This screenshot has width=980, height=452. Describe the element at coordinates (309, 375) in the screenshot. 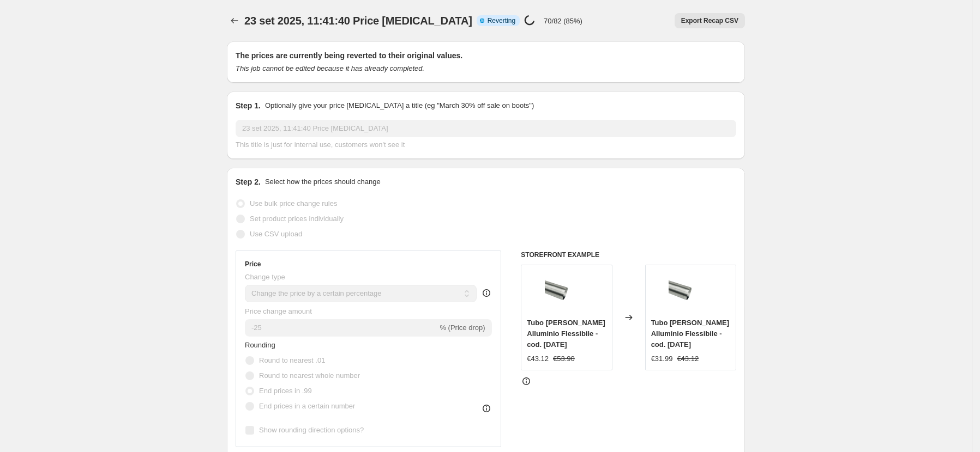

I see `span: Round to nearest whole number` at that location.